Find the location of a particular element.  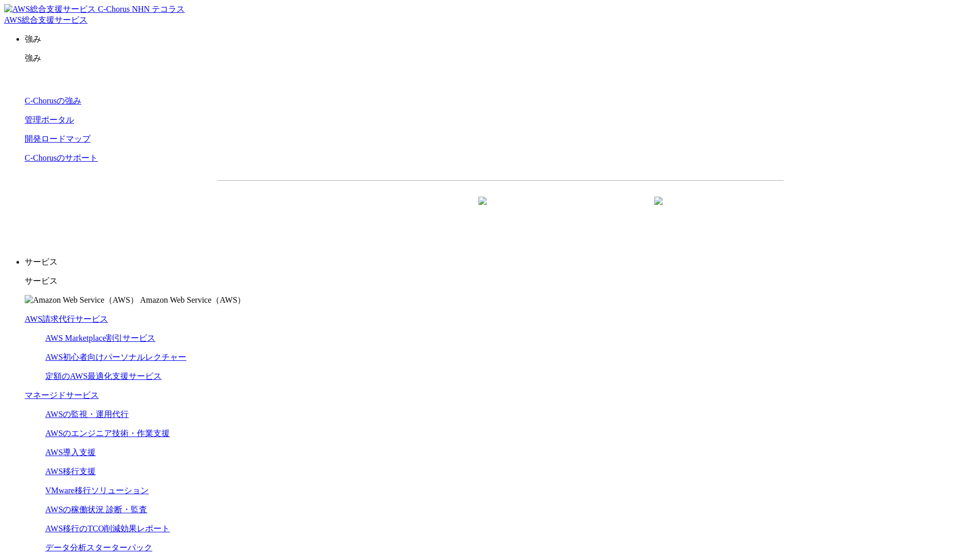

a: AWSのエンジニア技術・作業支援 is located at coordinates (108, 433).